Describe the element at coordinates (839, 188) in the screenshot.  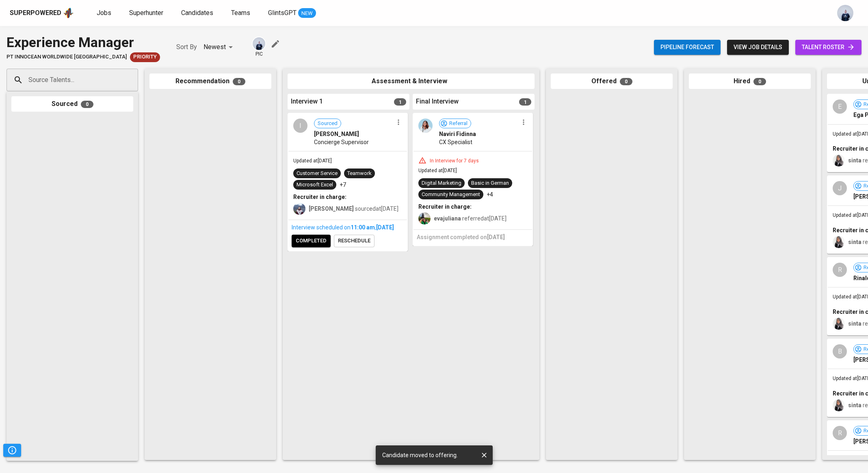
I see `div: J` at that location.